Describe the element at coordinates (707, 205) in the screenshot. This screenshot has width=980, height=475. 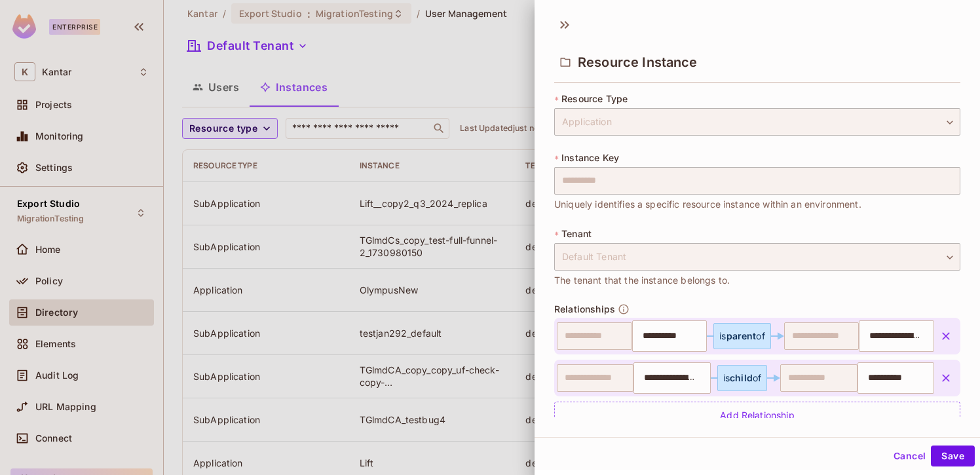
I see `span: Uniquely identifies a specific resource instance within an environment.` at that location.